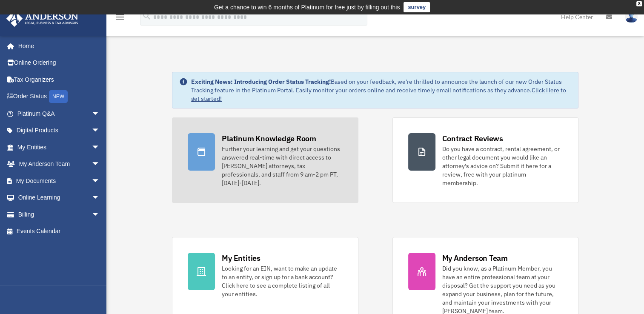 Image resolution: width=644 pixels, height=314 pixels. What do you see at coordinates (265, 160) in the screenshot?
I see `a: Platinum Knowledge Room Further your learning and get your questions answered real-time with dire...` at bounding box center [265, 160].